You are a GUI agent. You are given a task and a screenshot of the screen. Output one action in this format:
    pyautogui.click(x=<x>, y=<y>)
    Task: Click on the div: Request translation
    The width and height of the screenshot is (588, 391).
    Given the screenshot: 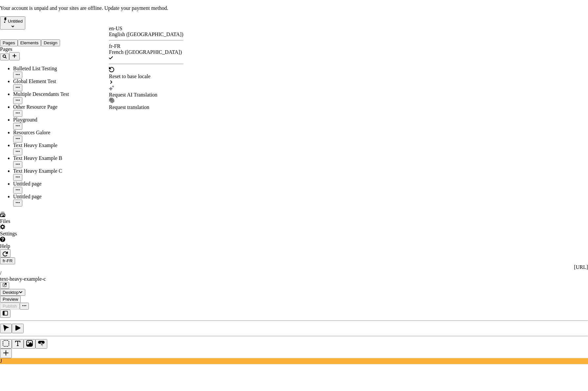 What is the action you would take?
    pyautogui.click(x=146, y=107)
    